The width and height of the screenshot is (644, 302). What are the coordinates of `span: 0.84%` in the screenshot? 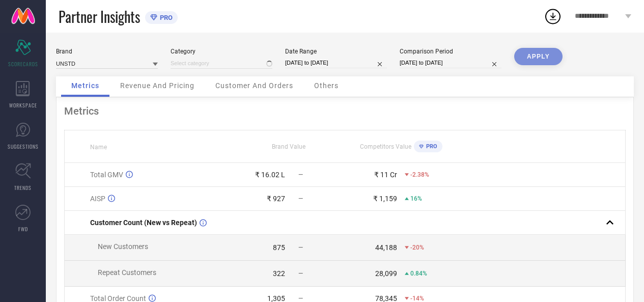 It's located at (418, 273).